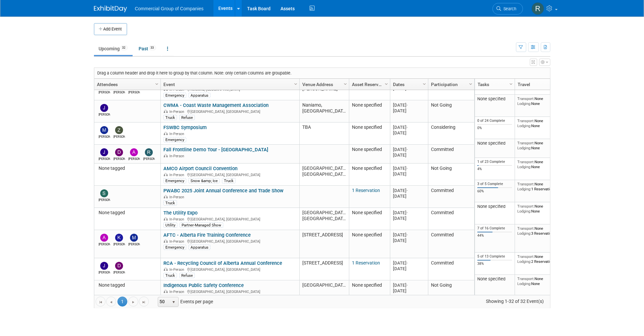 Image resolution: width=644 pixels, height=336 pixels. I want to click on a: Dates, so click(408, 85).